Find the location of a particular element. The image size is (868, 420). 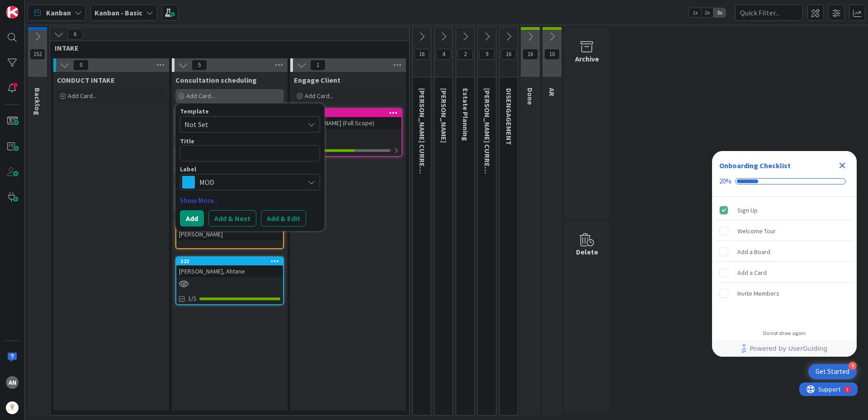

span: Kanban is located at coordinates (58, 12).